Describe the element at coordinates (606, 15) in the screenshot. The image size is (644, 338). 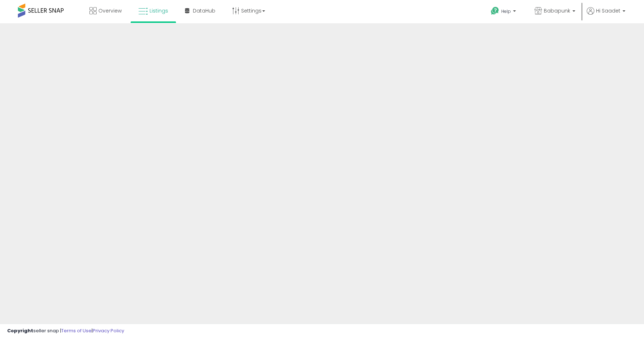
I see `a: Hi Saadet` at that location.